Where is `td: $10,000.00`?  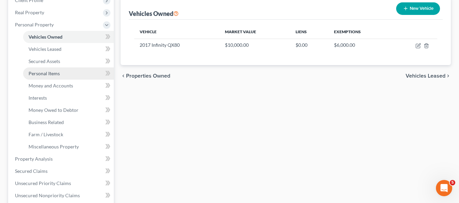 td: $10,000.00 is located at coordinates (255, 45).